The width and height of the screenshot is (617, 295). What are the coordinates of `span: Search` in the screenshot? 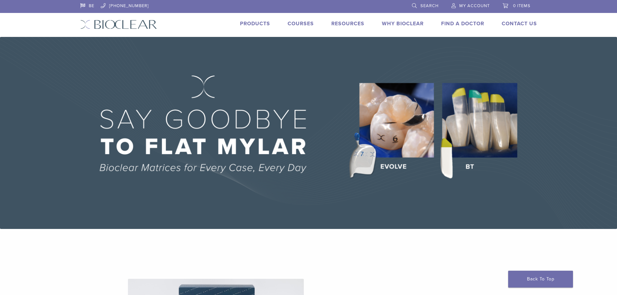 It's located at (430, 6).